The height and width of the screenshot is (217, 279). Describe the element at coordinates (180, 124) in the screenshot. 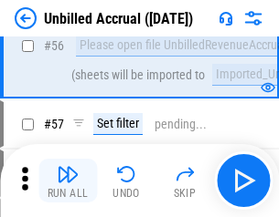

I see `div: pending...` at that location.